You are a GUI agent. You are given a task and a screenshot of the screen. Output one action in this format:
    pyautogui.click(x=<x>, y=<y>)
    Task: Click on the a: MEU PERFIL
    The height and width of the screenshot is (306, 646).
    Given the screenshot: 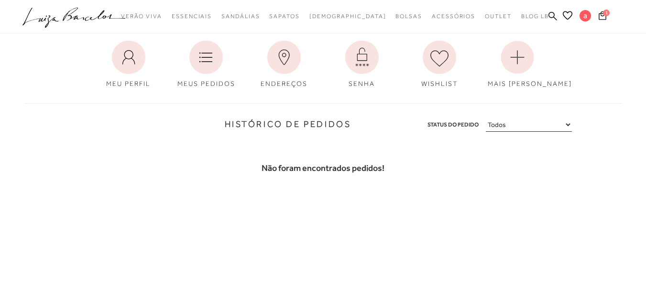 What is the action you would take?
    pyautogui.click(x=129, y=65)
    